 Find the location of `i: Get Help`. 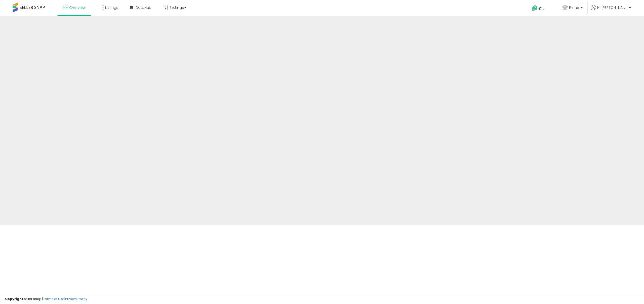

i: Get Help is located at coordinates (535, 8).